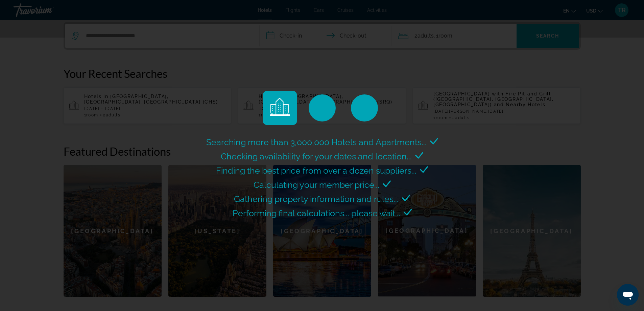 This screenshot has height=311, width=644. What do you see at coordinates (316, 156) in the screenshot?
I see `span: Checking availability for your dates and location...` at bounding box center [316, 156].